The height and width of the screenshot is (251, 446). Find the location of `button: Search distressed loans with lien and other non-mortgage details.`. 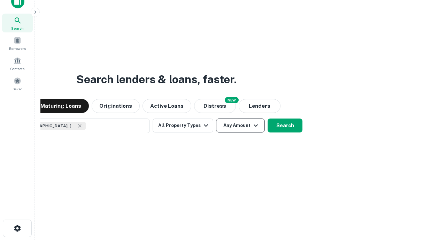

button: Search distressed loans with lien and other non-mortgage details. is located at coordinates (215, 106).